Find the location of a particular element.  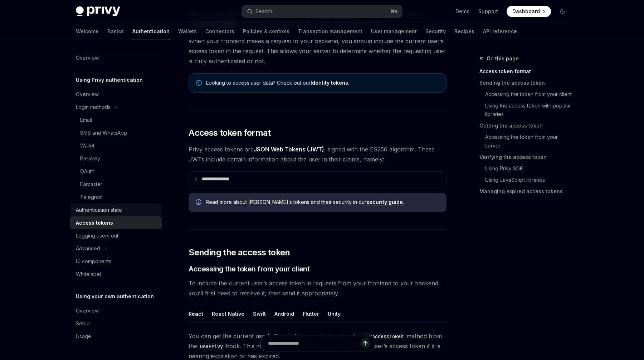

button: Send message is located at coordinates (365, 343).